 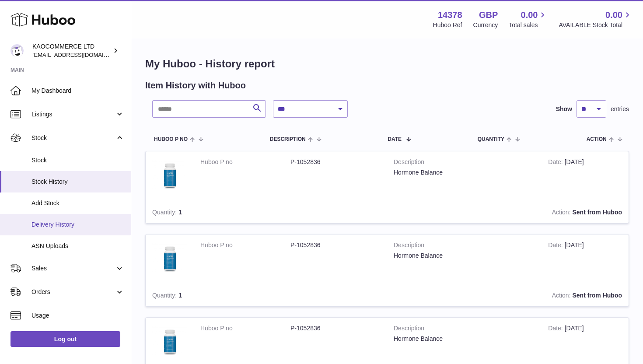 What do you see at coordinates (78, 225) in the screenshot?
I see `span: Delivery History` at bounding box center [78, 225].